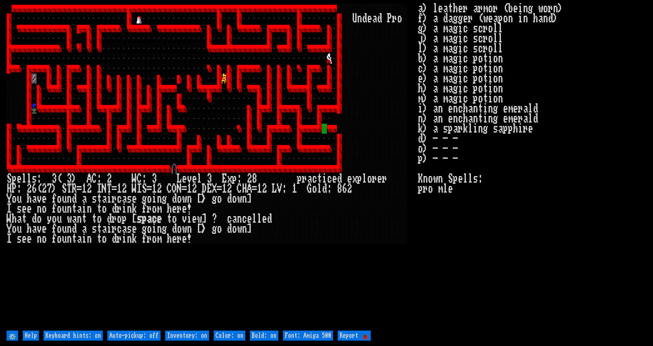  I want to click on div: Y, so click(9, 229).